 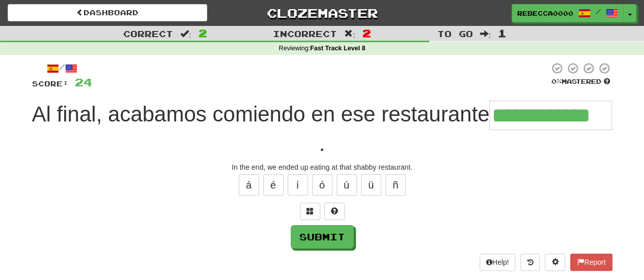 I want to click on span: Rebecca0000, so click(x=546, y=13).